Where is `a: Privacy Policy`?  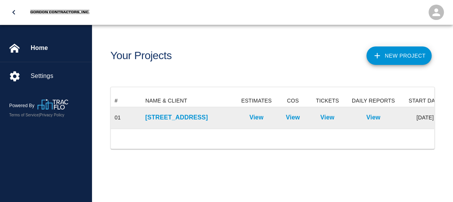 a: Privacy Policy is located at coordinates (52, 115).